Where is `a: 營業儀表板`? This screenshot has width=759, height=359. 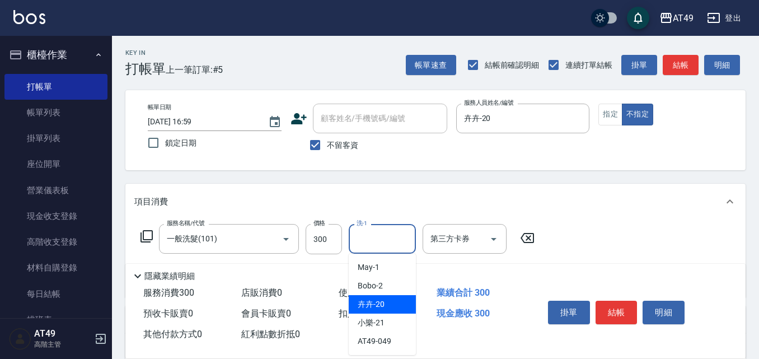
a: 營業儀表板 is located at coordinates (56, 190).